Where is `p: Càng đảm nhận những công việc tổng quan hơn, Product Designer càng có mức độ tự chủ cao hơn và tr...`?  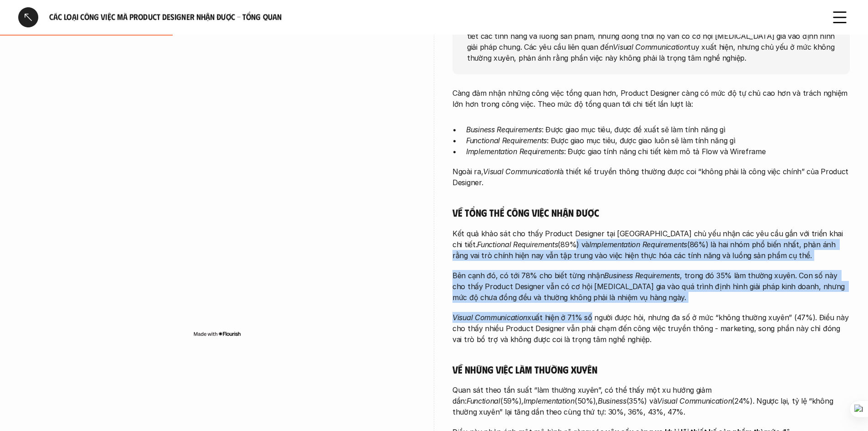 p: Càng đảm nhận những công việc tổng quan hơn, Product Designer càng có mức độ tự chủ cao hơn và tr... is located at coordinates (651, 98).